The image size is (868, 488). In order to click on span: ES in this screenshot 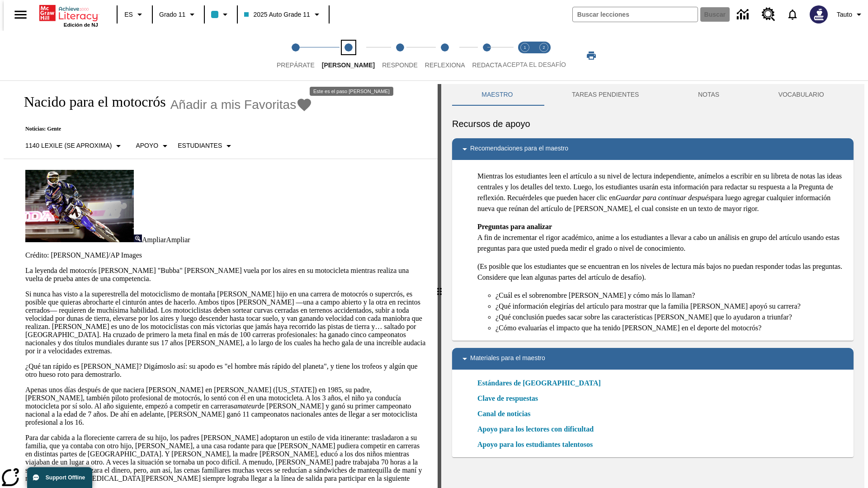, I will do `click(128, 15)`.